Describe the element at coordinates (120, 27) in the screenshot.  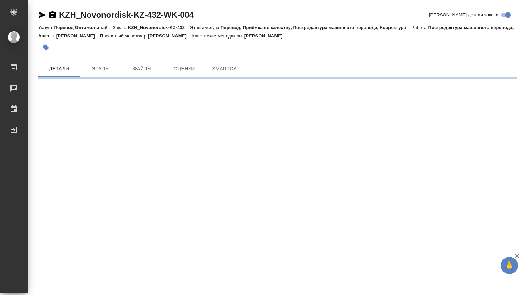
I see `p: Заказ:` at that location.